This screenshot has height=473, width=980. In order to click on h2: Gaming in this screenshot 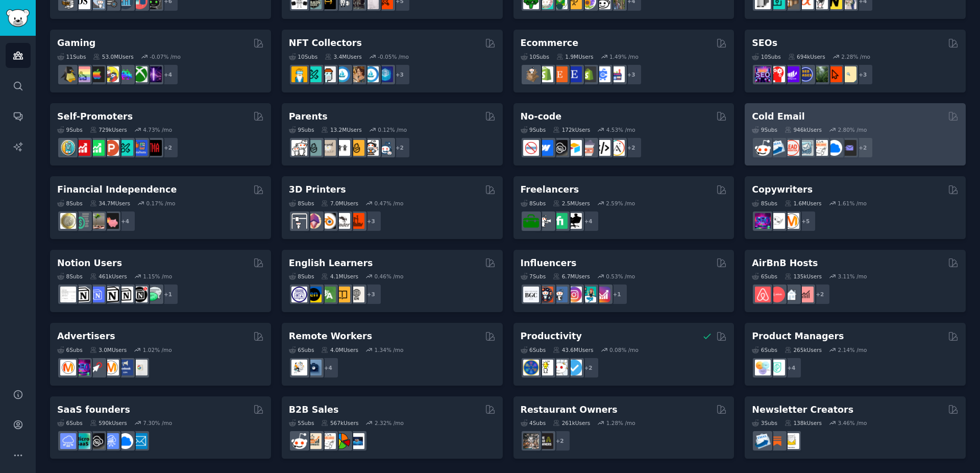, I will do `click(76, 43)`.